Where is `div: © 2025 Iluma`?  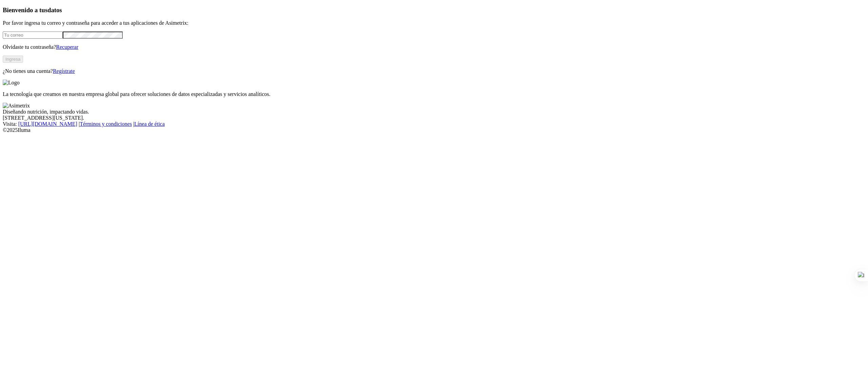
div: © 2025 Iluma is located at coordinates (434, 130).